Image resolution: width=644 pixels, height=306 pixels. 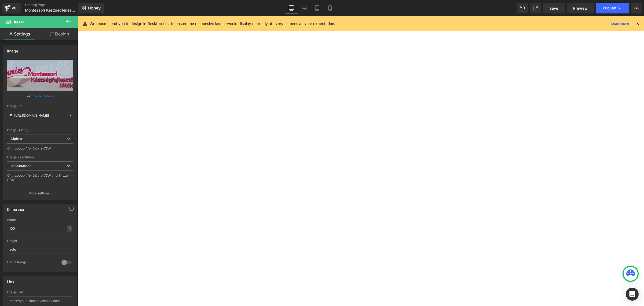 What do you see at coordinates (305, 8) in the screenshot?
I see `a: Laptop` at bounding box center [305, 8].